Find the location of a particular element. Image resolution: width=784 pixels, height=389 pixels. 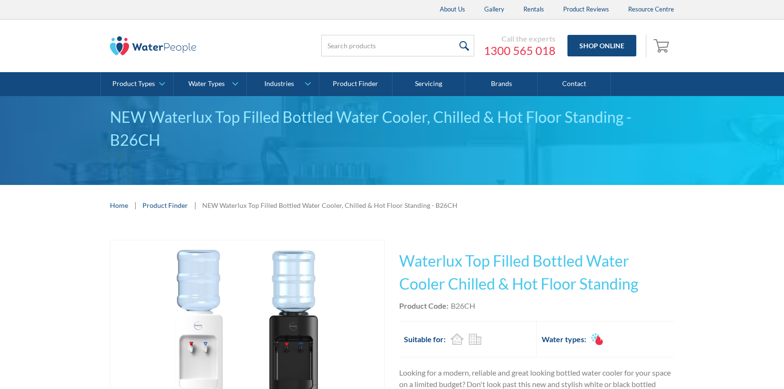

a: Shop Online is located at coordinates (602, 45).